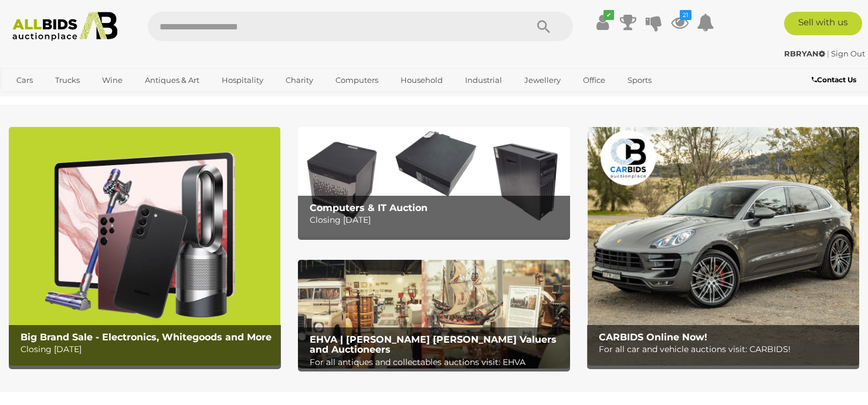  What do you see at coordinates (146, 337) in the screenshot?
I see `b: Big Brand Sale - Electronics, Whitegoods and More` at bounding box center [146, 337].